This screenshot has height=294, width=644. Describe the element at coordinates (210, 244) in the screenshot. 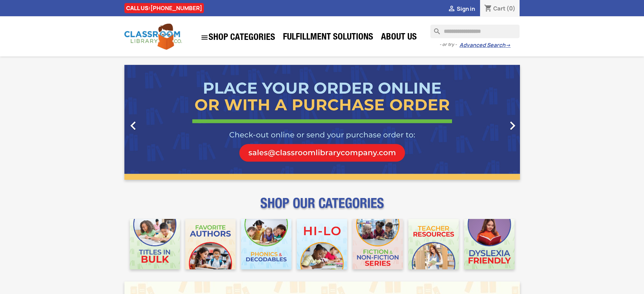

I see `img: CLC_Favorite_Authors_Mobile.jpg` at that location.